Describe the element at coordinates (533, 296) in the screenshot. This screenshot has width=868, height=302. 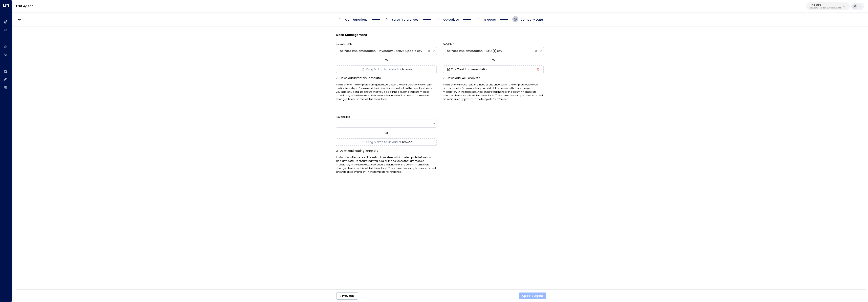
I see `button: Update Agent` at that location.